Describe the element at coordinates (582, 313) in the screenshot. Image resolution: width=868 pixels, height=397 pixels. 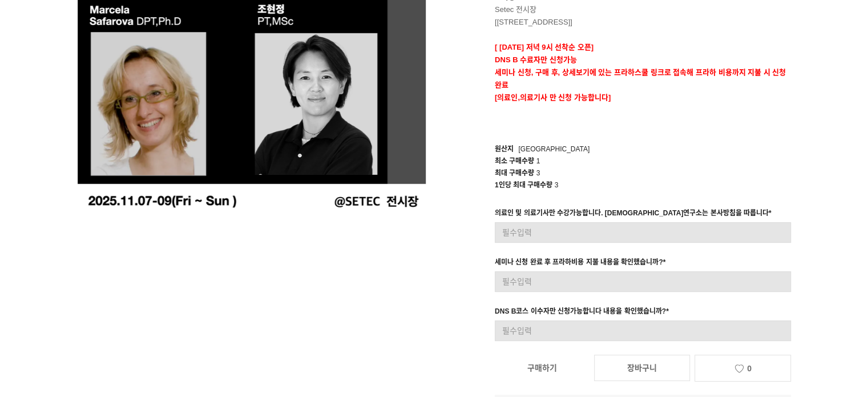
I see `div: DNS B코스 이수자만 신청가능합니다 내용을 확인했습니까?` at that location.